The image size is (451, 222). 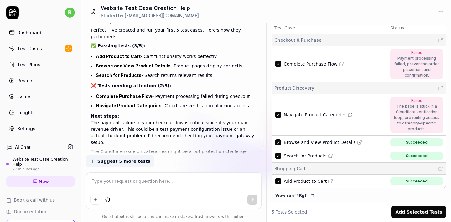 What do you see at coordinates (305, 181) in the screenshot?
I see `span: Add Product to Cart` at bounding box center [305, 181].